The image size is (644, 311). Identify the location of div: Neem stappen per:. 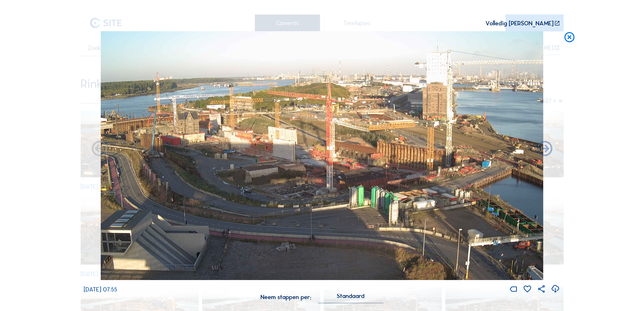
(286, 297).